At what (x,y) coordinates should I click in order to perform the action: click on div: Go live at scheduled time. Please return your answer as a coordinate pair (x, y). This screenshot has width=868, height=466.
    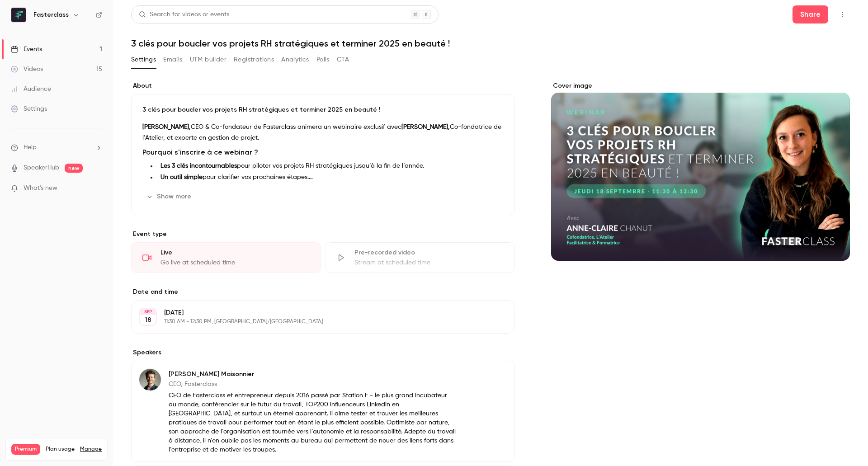
    Looking at the image, I should click on (235, 263).